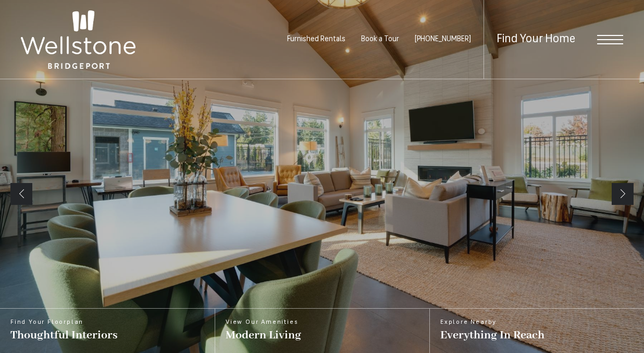 The height and width of the screenshot is (353, 644). Describe the element at coordinates (623, 194) in the screenshot. I see `a: Next` at that location.